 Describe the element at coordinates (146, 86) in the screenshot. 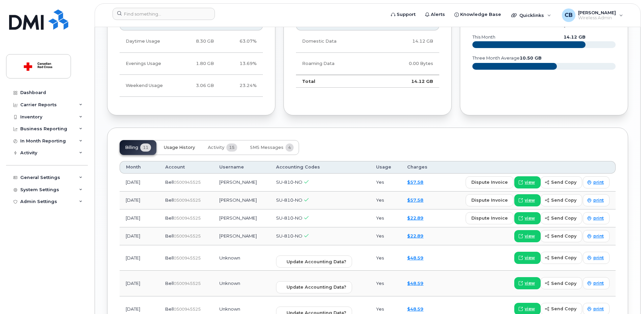

I see `td: Weekend Usage` at that location.